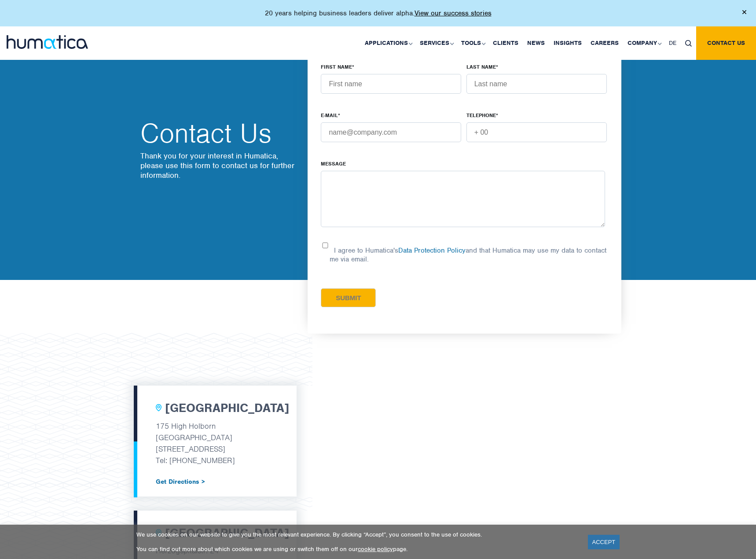 The width and height of the screenshot is (756, 559). What do you see at coordinates (536, 132) in the screenshot?
I see `input: + 00` at bounding box center [536, 132].